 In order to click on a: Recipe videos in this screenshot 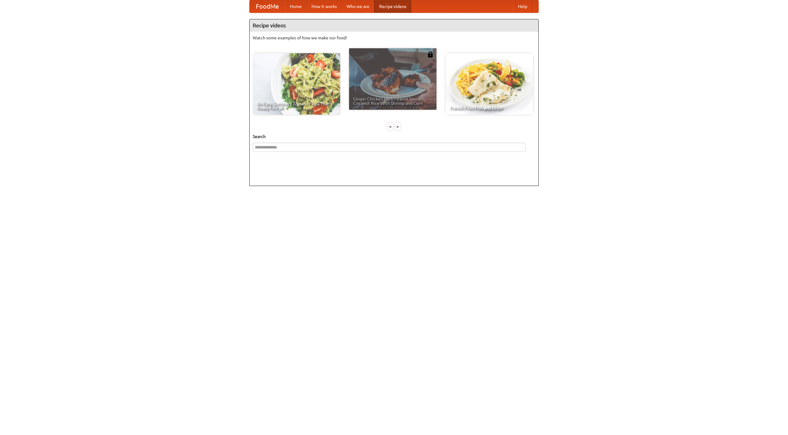, I will do `click(393, 6)`.